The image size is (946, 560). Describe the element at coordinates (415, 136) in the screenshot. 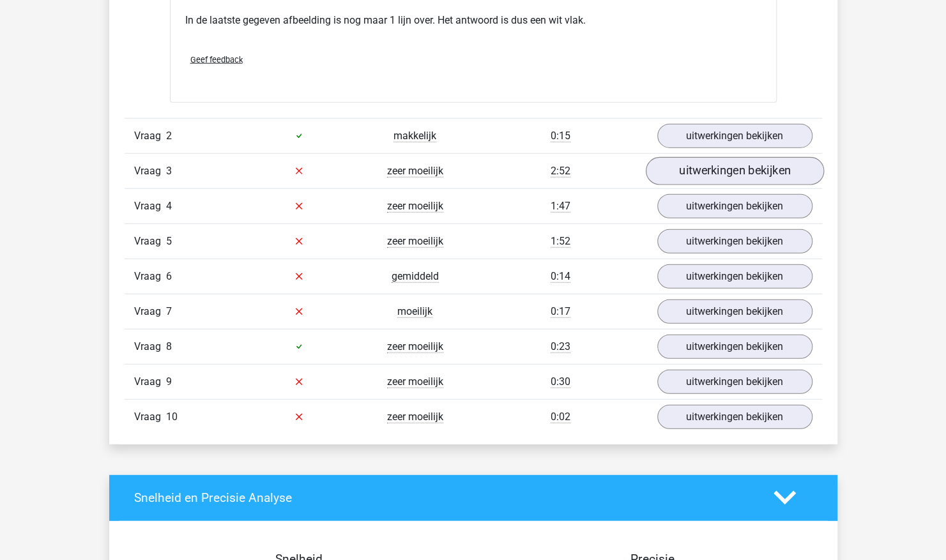

I see `span: makkelijk` at that location.